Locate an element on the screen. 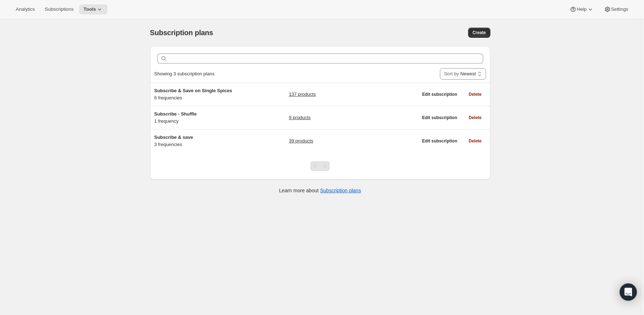  button: Analytics is located at coordinates (25, 9).